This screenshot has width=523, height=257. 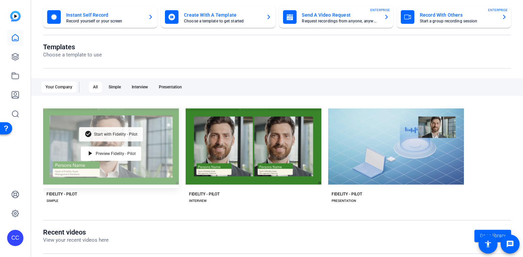 What do you see at coordinates (15, 16) in the screenshot?
I see `img: blue-gradient.svg` at bounding box center [15, 16].